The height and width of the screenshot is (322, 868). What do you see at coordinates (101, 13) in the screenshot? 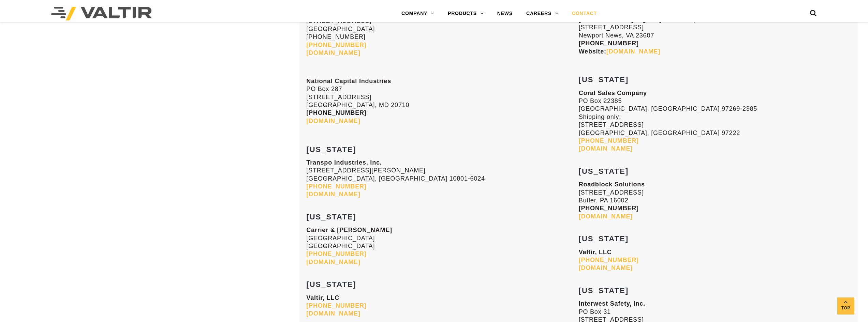
I see `img: Valtir` at bounding box center [101, 13].